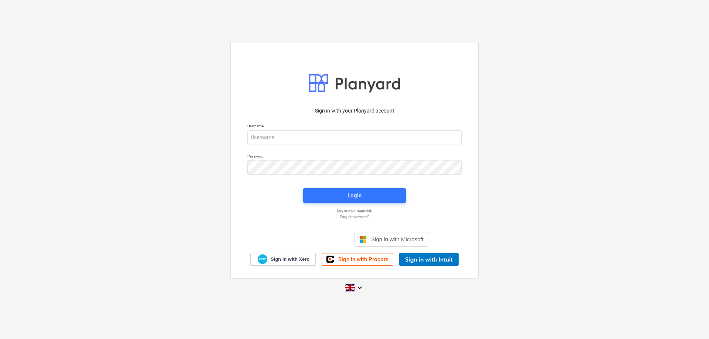 The image size is (709, 339). What do you see at coordinates (354, 157) in the screenshot?
I see `p: Password` at bounding box center [354, 157].